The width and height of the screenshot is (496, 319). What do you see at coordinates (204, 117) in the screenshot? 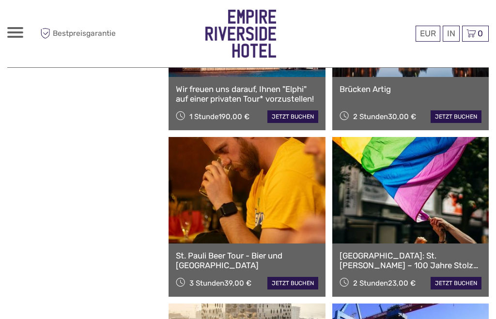
I see `span: 1 Stunde` at bounding box center [204, 117].